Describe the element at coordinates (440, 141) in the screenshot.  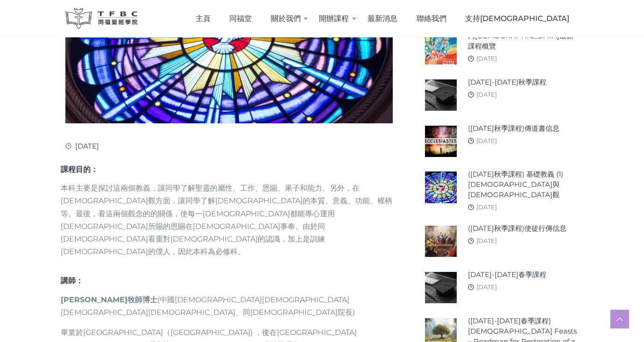
I see `img: (2025年秋季課程)傳道書信息` at that location.